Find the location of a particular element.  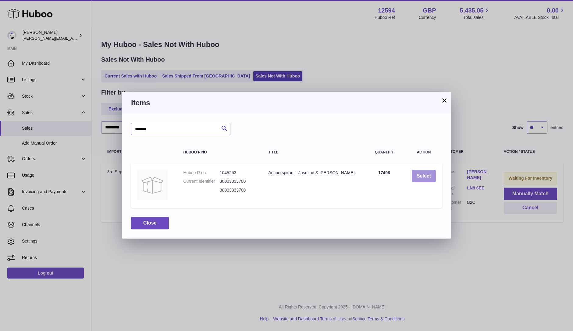

td: 17498 is located at coordinates (384, 186).